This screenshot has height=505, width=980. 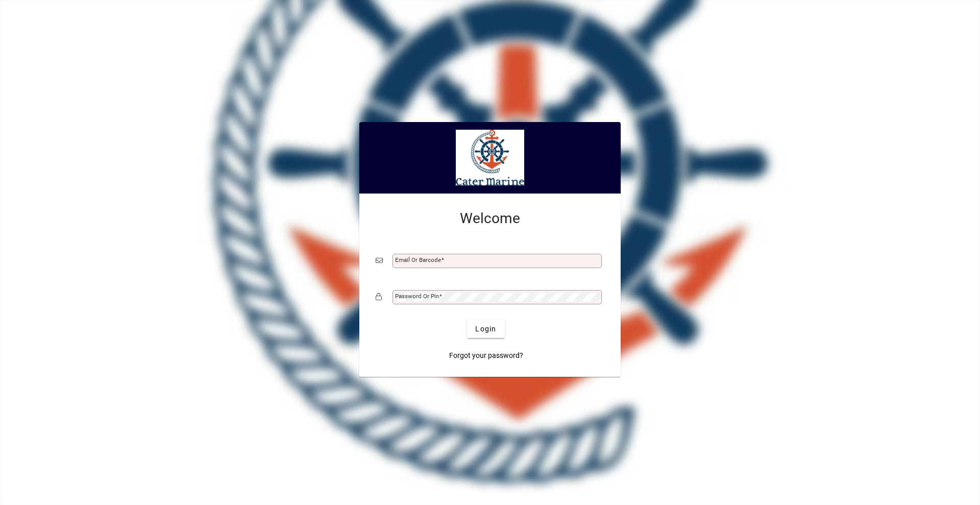 What do you see at coordinates (486, 355) in the screenshot?
I see `span: Forgot your password?` at bounding box center [486, 355].